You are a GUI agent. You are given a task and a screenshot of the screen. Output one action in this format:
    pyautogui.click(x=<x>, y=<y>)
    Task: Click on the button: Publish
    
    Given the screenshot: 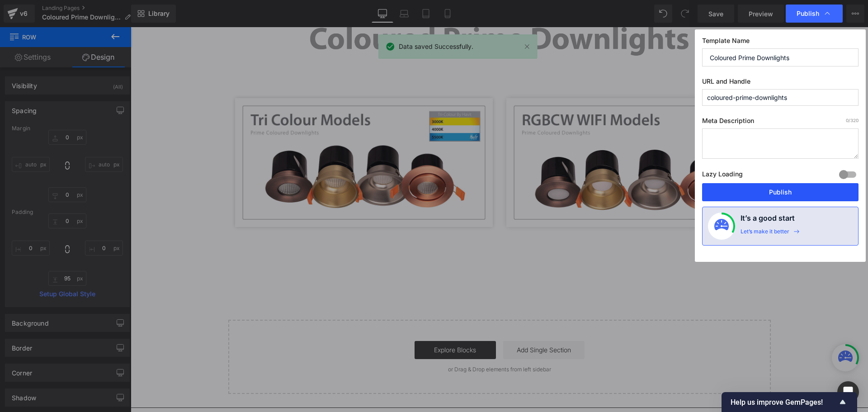 What is the action you would take?
    pyautogui.click(x=781, y=192)
    